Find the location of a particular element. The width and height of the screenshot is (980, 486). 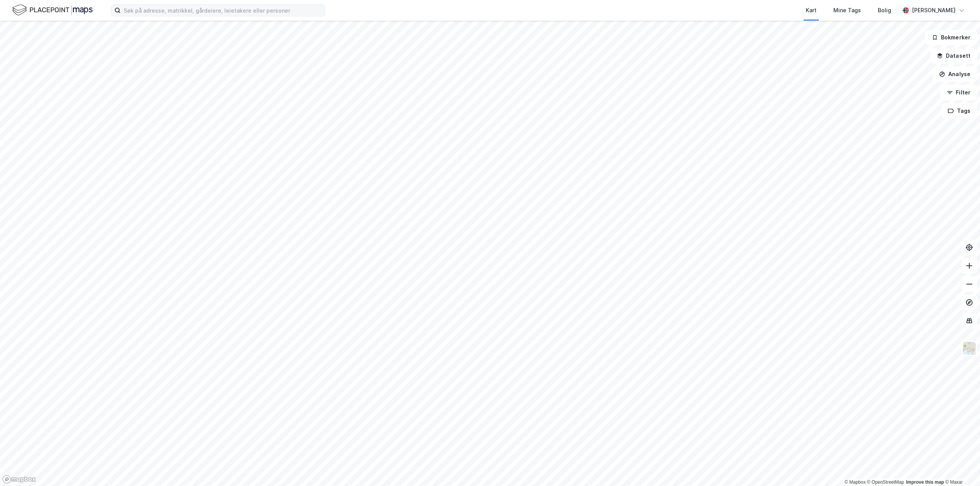

img: logo.f888ab2527a4732fd821a326f86c7f29.svg is located at coordinates (53, 10).